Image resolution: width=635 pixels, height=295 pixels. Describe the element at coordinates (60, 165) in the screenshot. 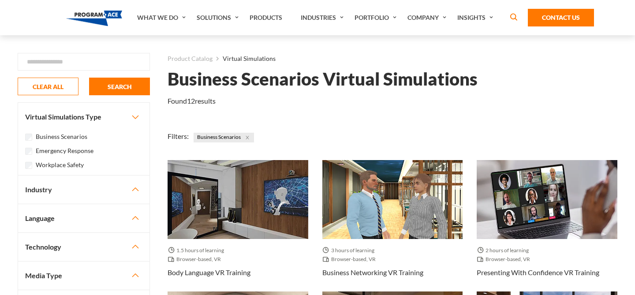

I see `label: Workplace Safety` at that location.